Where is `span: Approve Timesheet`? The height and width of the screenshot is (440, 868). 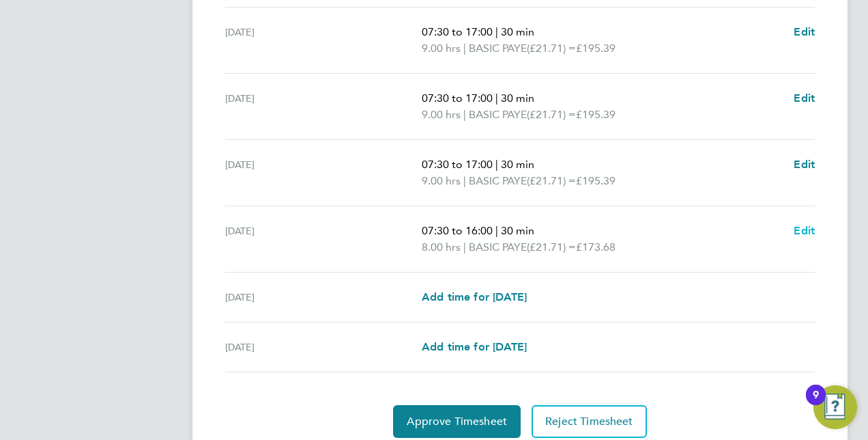
span: Approve Timesheet is located at coordinates (456, 422).